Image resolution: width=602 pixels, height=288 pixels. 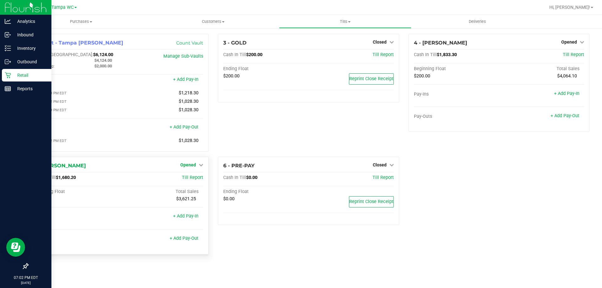 What do you see at coordinates (8, 75) in the screenshot?
I see `inline-svg: Retail` at bounding box center [8, 75].